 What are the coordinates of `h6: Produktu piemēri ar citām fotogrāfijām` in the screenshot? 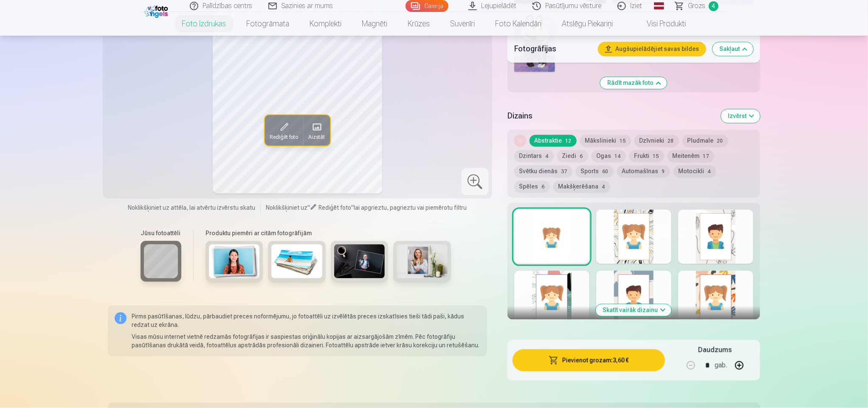 It's located at (328, 234).